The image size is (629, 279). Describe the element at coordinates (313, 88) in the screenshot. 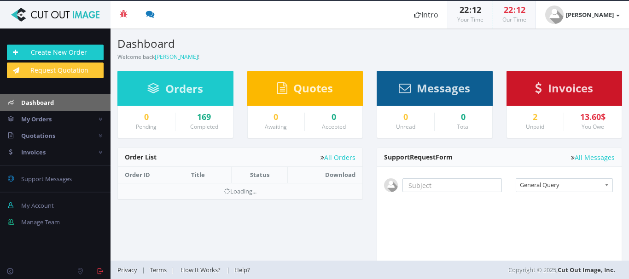

I see `span: Quotes` at that location.